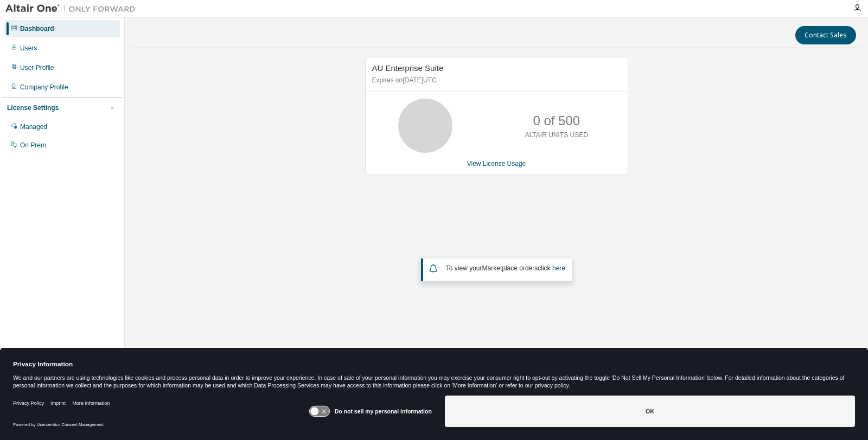 The width and height of the screenshot is (868, 440). I want to click on p: ALTAIR UNITS USED, so click(556, 135).